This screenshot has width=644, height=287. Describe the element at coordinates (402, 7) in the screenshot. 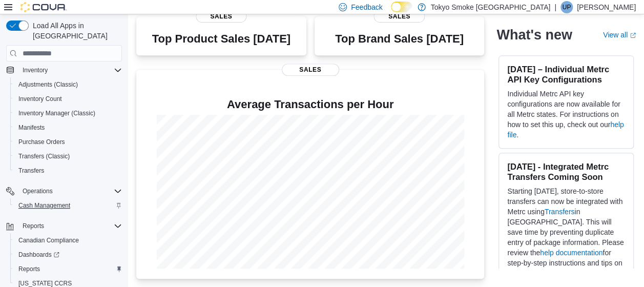

I see `input: Dark Mode` at that location.